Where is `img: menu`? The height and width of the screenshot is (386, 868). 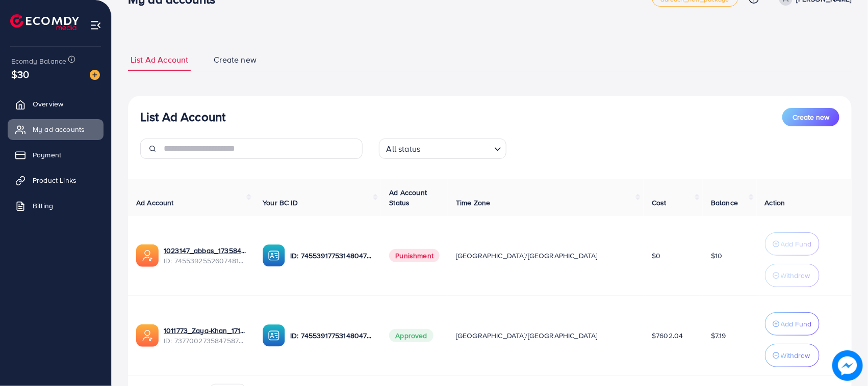
img: menu is located at coordinates (95, 25).